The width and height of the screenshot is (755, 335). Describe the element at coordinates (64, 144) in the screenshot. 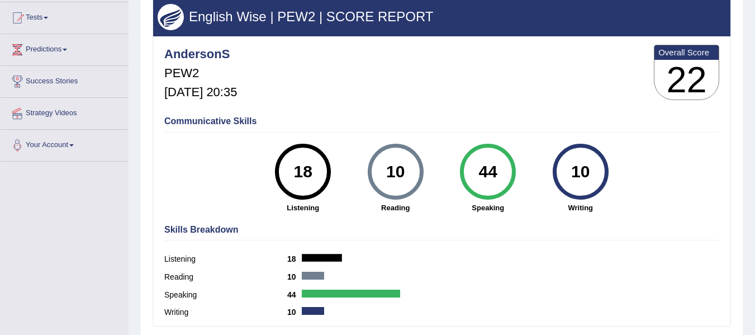

I see `a: Your Account` at that location.